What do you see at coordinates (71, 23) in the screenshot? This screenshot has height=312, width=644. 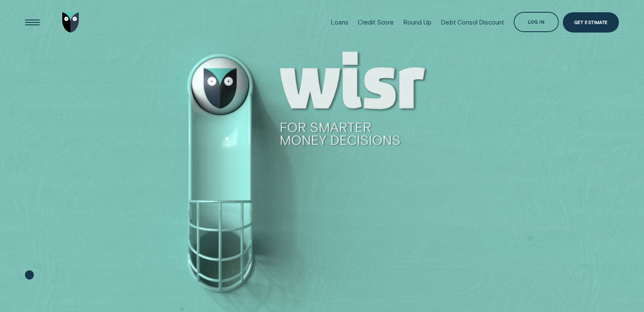 I see `img: Wisr` at bounding box center [71, 23].